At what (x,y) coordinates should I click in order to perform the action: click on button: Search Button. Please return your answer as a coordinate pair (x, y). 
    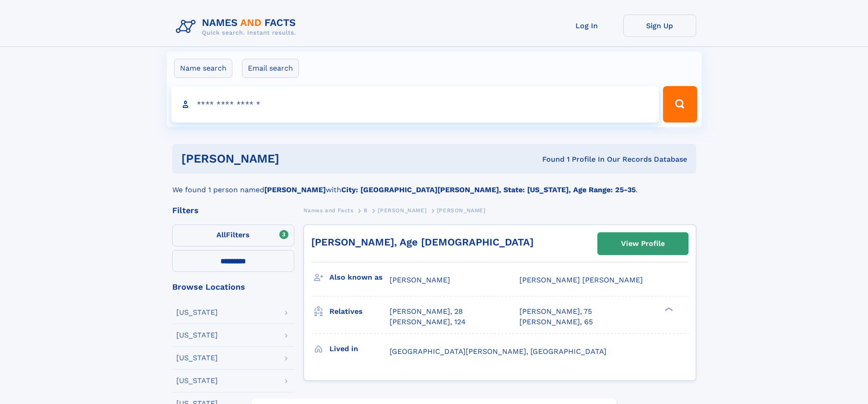
    Looking at the image, I should click on (680, 104).